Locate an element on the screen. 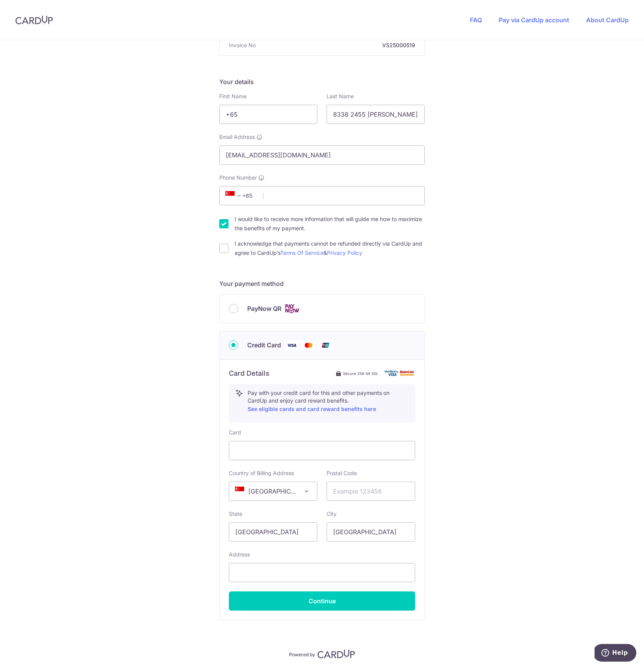 This screenshot has height=667, width=644. span: PayNow QR is located at coordinates (264, 308).